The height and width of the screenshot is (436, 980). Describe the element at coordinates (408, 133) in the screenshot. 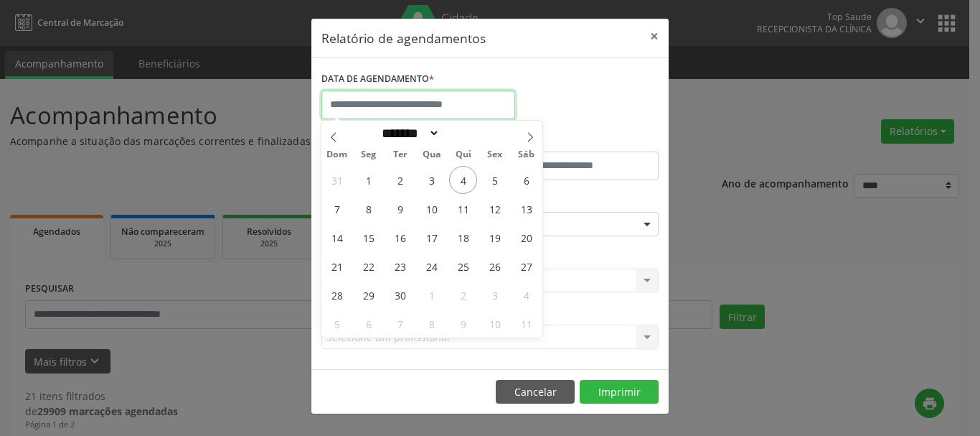

I see `select: Month` at that location.